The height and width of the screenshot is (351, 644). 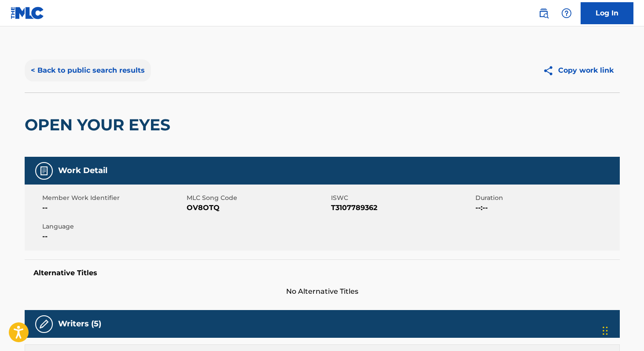 I want to click on a: Log In, so click(x=607, y=13).